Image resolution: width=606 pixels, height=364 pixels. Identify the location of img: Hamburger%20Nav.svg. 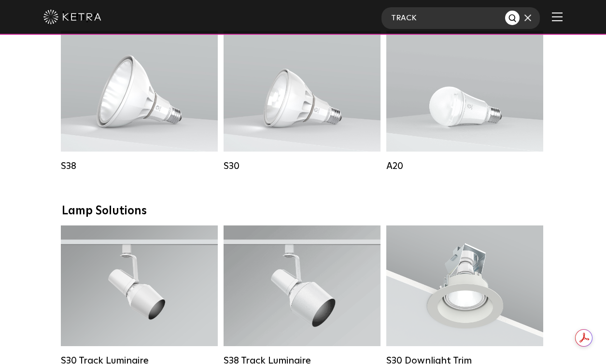
(557, 16).